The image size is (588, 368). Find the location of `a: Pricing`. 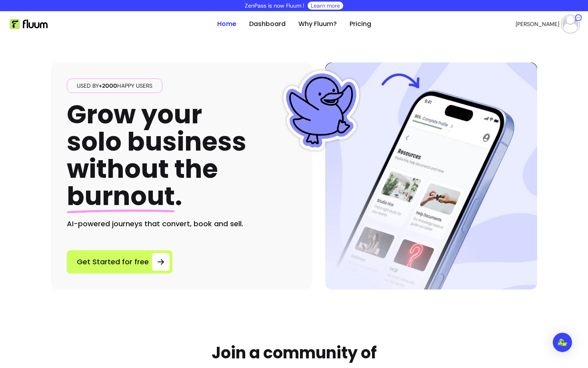

a: Pricing is located at coordinates (361, 24).